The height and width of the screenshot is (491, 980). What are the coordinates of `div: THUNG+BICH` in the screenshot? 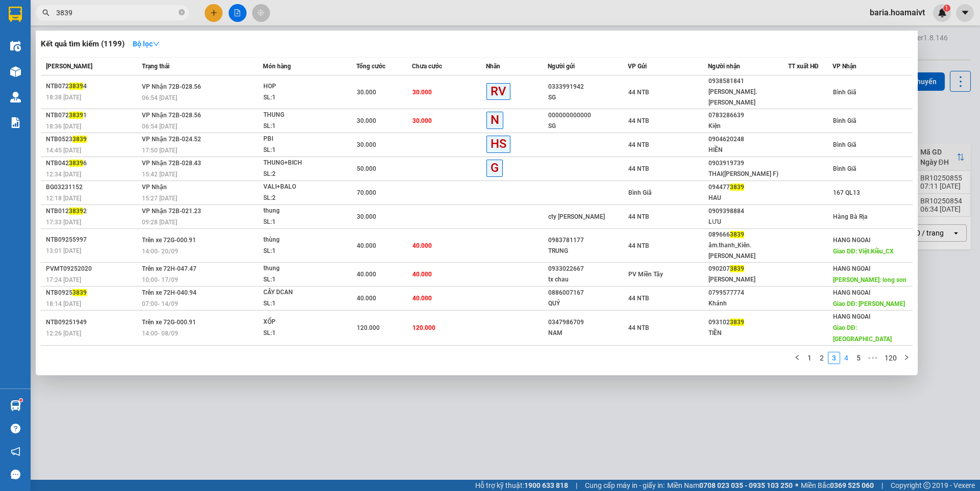 It's located at (302, 163).